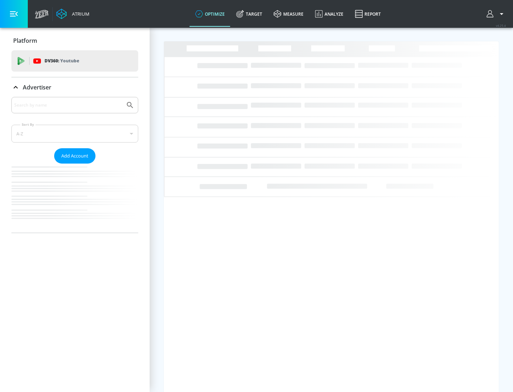 This screenshot has height=392, width=513. I want to click on div: Atrium, so click(79, 14).